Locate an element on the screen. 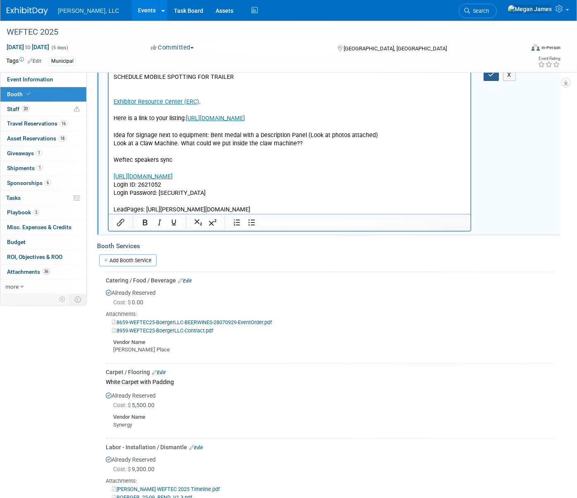 The height and width of the screenshot is (498, 577). div: In-Person is located at coordinates (550, 47).